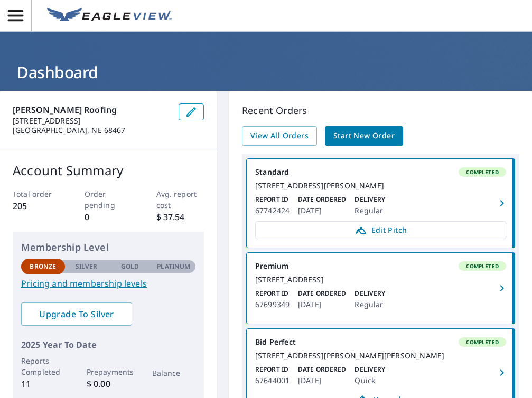 The width and height of the screenshot is (532, 398). I want to click on div: Standard, so click(380, 173).